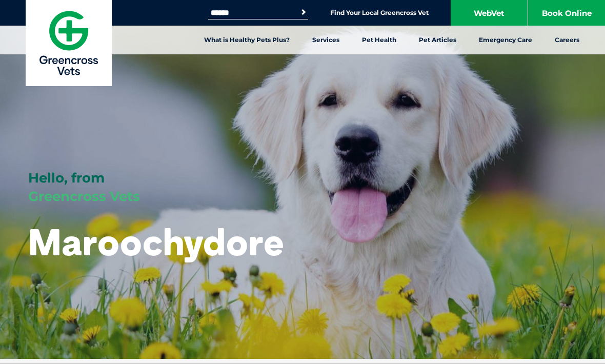 The height and width of the screenshot is (364, 605). Describe the element at coordinates (506, 40) in the screenshot. I see `a: Emergency Care` at that location.